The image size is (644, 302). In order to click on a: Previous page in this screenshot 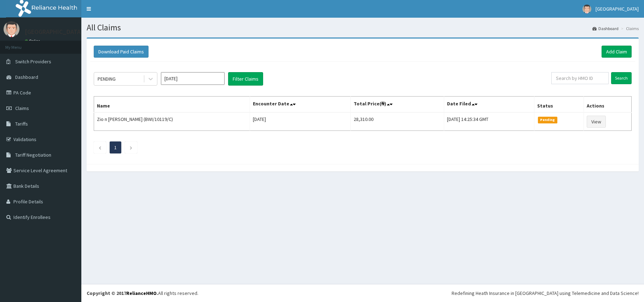, I will do `click(100, 147)`.